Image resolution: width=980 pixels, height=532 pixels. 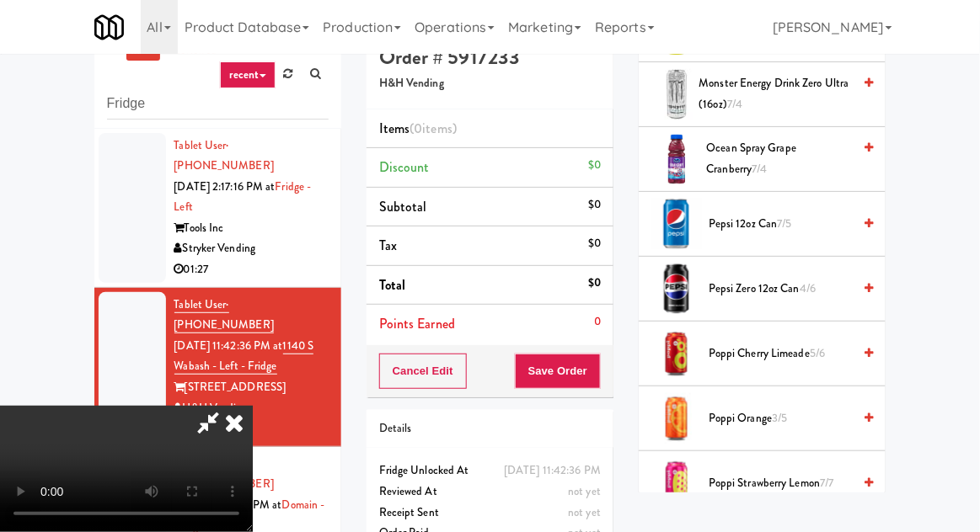 What do you see at coordinates (404, 167) in the screenshot?
I see `span: Discount` at bounding box center [404, 167].